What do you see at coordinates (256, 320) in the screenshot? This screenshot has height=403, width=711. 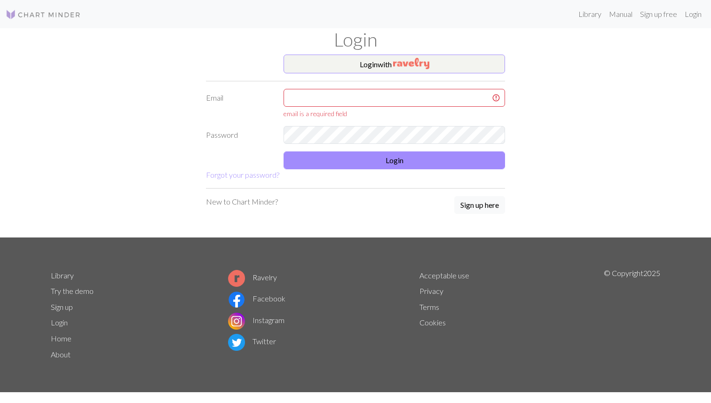 I see `a: Instagram` at bounding box center [256, 320].